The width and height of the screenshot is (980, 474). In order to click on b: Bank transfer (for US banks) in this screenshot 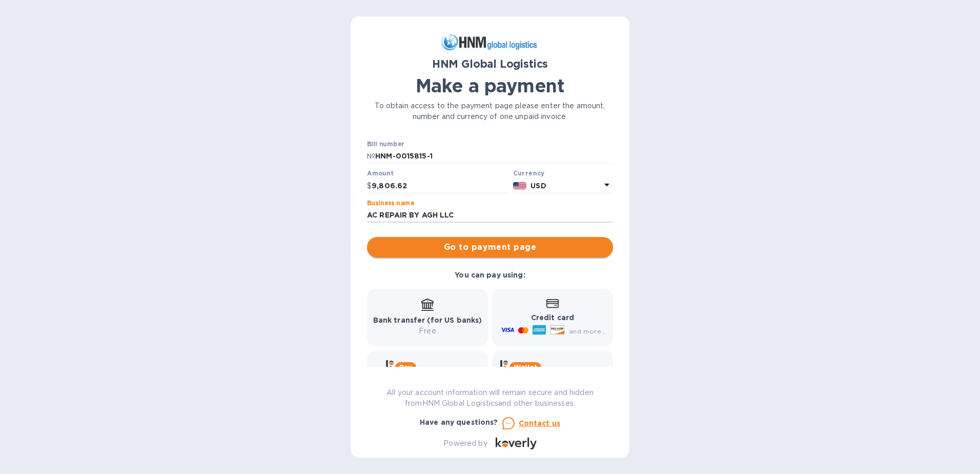, I will do `click(427, 320)`.